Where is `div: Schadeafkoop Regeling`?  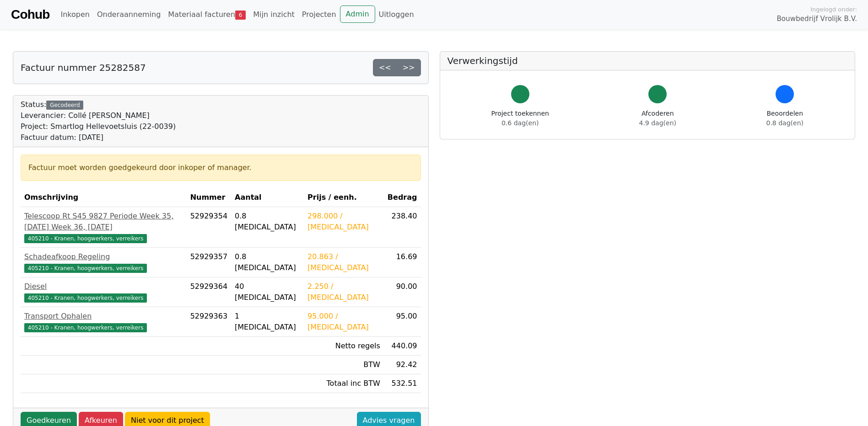 div: Schadeafkoop Regeling is located at coordinates (104, 257).